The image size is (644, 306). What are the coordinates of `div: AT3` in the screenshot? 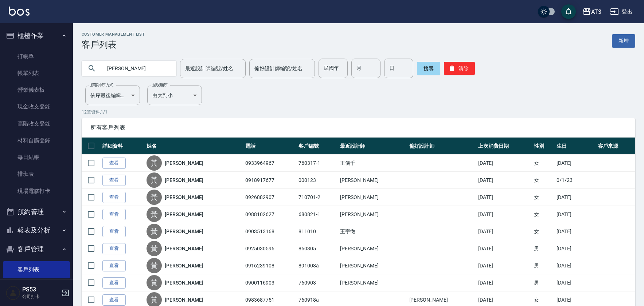 It's located at (596, 12).